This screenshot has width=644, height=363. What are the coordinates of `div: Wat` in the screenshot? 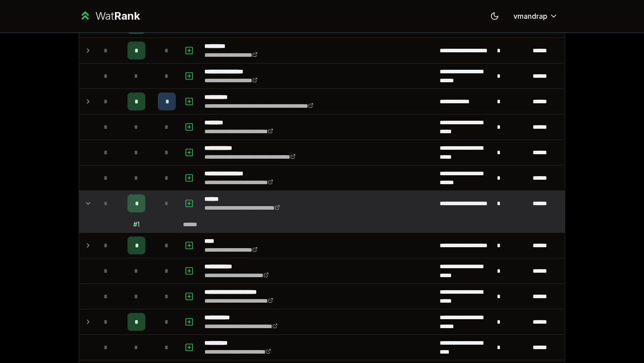 It's located at (118, 16).